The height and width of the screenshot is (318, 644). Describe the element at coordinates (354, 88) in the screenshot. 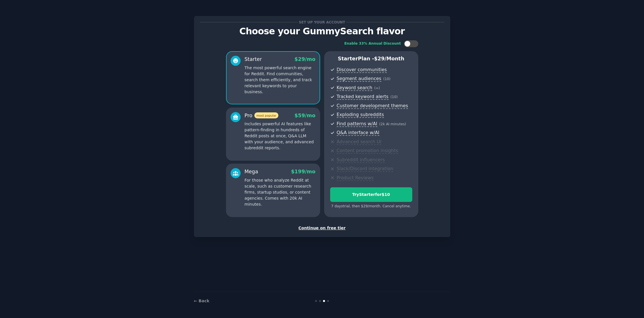

I see `span: Keyword search` at that location.